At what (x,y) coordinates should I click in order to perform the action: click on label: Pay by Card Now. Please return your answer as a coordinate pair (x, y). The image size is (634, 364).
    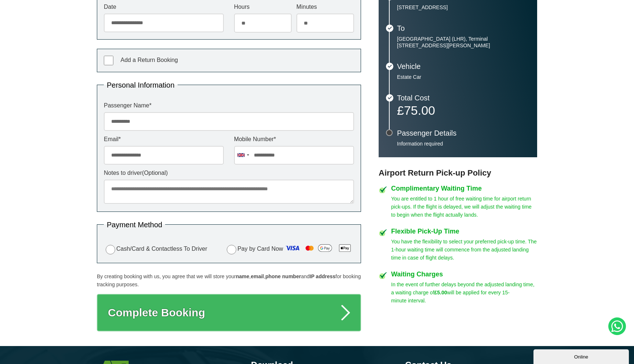
    Looking at the image, I should click on (289, 249).